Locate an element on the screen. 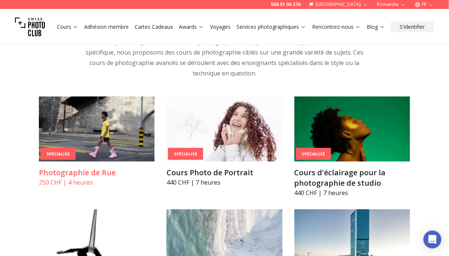  a: Cours Photo de PortraitSpécialiséCours Photo de Portrait440 CHF | 7 heures is located at coordinates (224, 142).